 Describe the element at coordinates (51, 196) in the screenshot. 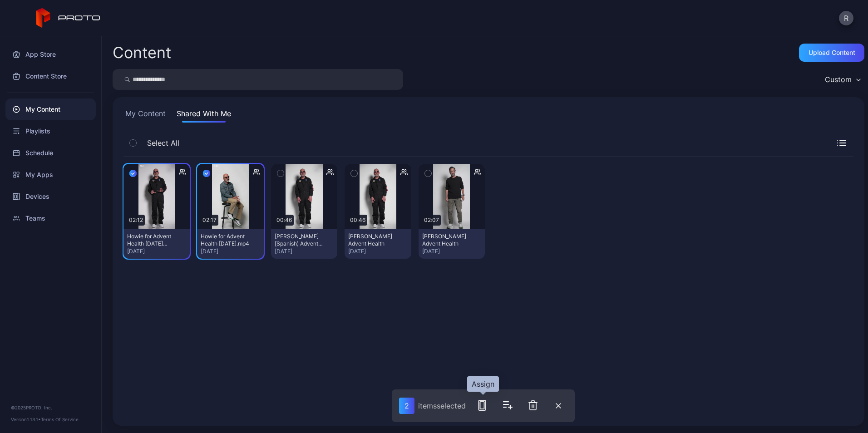

I see `div: Devices` at that location.